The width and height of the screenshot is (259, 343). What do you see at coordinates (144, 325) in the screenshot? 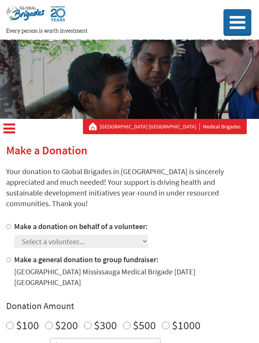
I see `label: $500` at bounding box center [144, 325].